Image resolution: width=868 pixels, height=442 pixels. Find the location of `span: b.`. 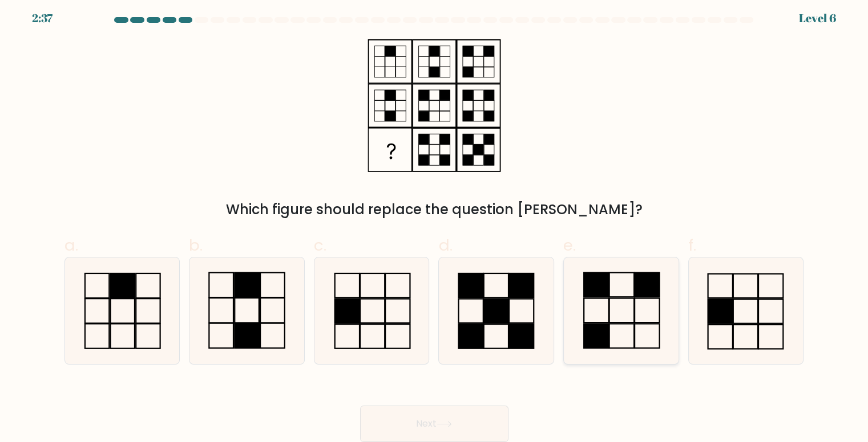

span: b. is located at coordinates (196, 245).